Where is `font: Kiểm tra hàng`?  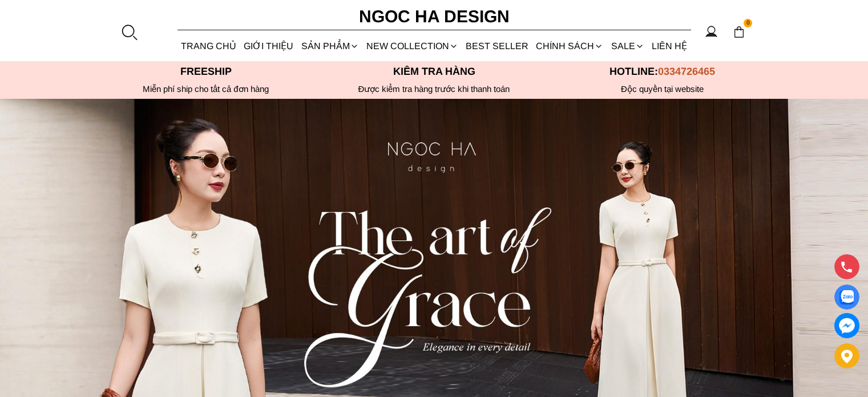 font: Kiểm tra hàng is located at coordinates (435, 71).